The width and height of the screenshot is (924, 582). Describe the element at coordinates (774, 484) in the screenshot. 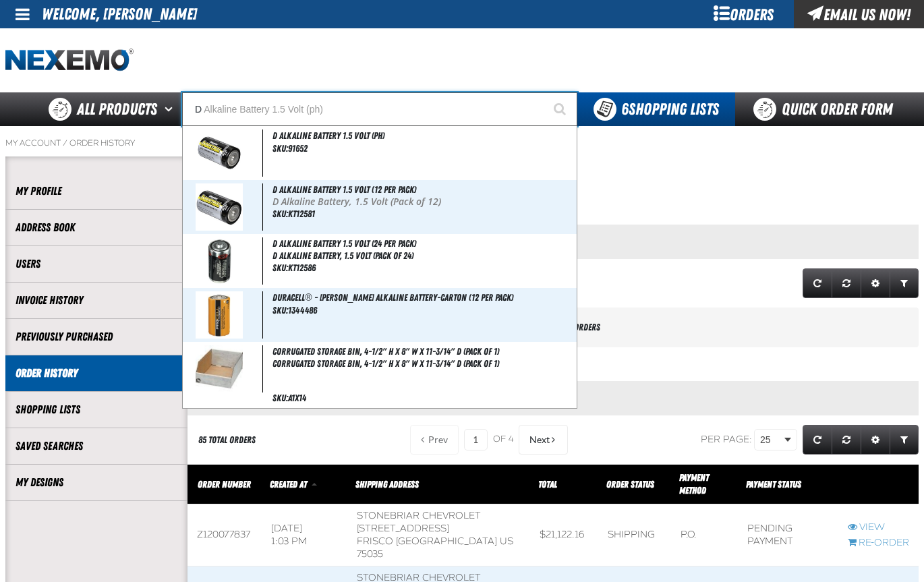

I see `span: Payment Status` at that location.